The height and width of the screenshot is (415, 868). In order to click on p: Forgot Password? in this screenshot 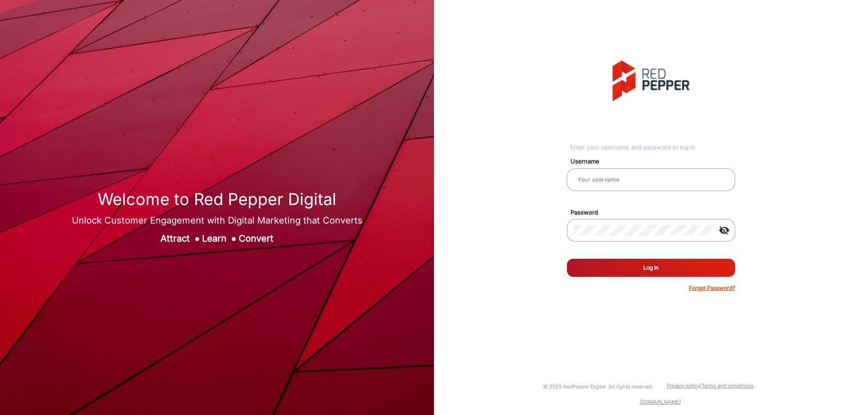, I will do `click(712, 288)`.